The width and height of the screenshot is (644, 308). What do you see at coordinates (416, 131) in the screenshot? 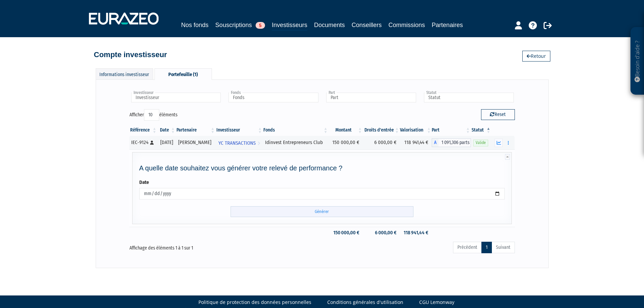
I see `th: Valorisation: activer pour trier la colonne par ordre croissant` at bounding box center [416, 131].